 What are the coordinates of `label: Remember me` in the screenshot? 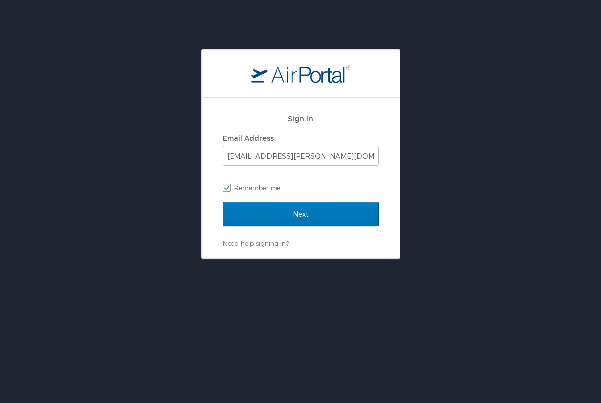 It's located at (301, 188).